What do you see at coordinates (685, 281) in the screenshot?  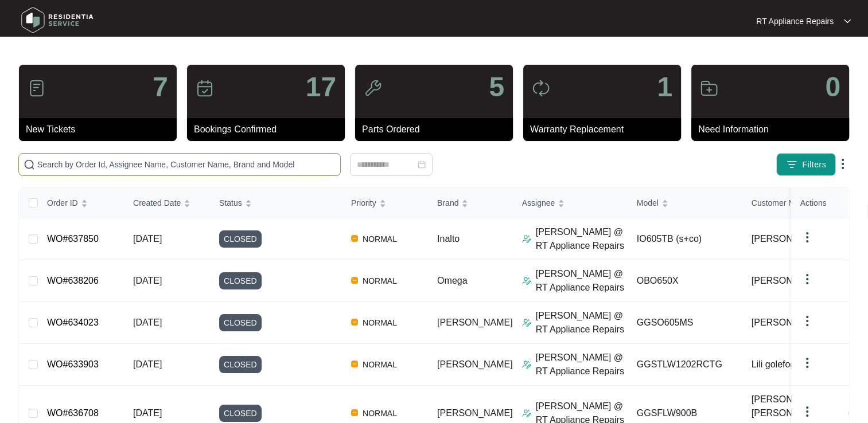 I see `td: OBO650X` at bounding box center [685, 281].